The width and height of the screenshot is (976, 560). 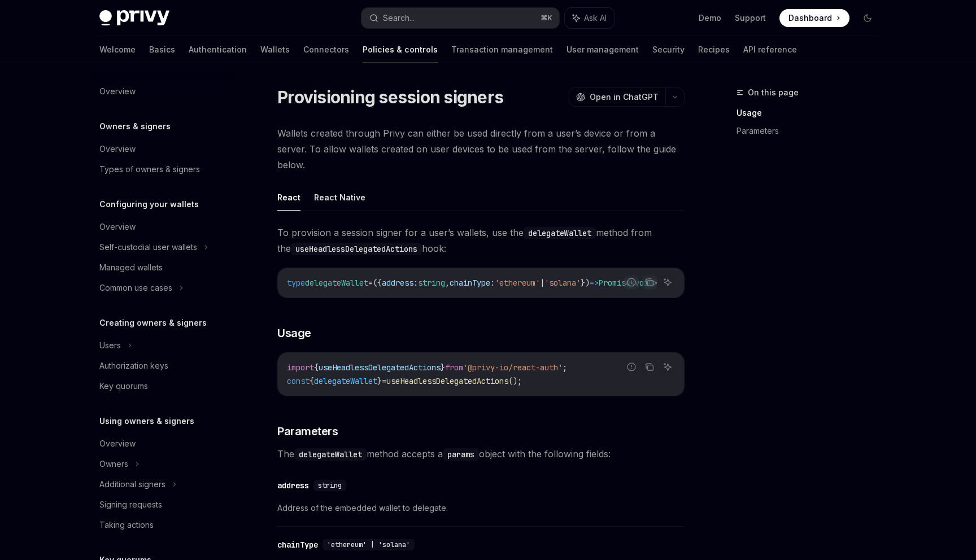 I want to click on a: Managed wallets, so click(x=163, y=268).